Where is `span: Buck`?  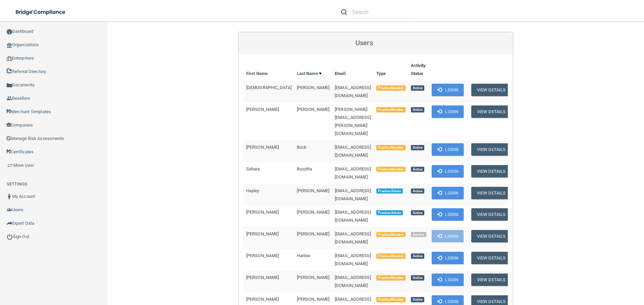
span: Buck is located at coordinates (301, 147).